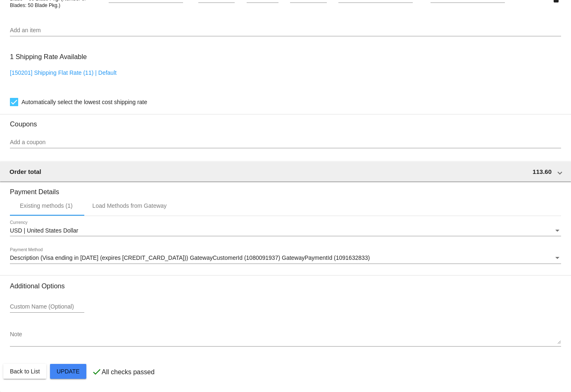 This screenshot has height=392, width=571. Describe the element at coordinates (63, 73) in the screenshot. I see `a: [150201] Shipping Flat Rate (11) | Default` at that location.